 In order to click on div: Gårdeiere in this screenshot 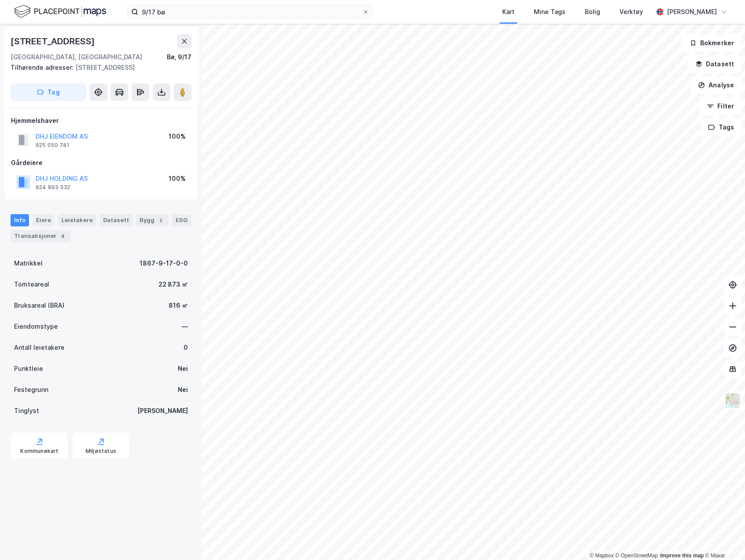, I will do `click(101, 163)`.